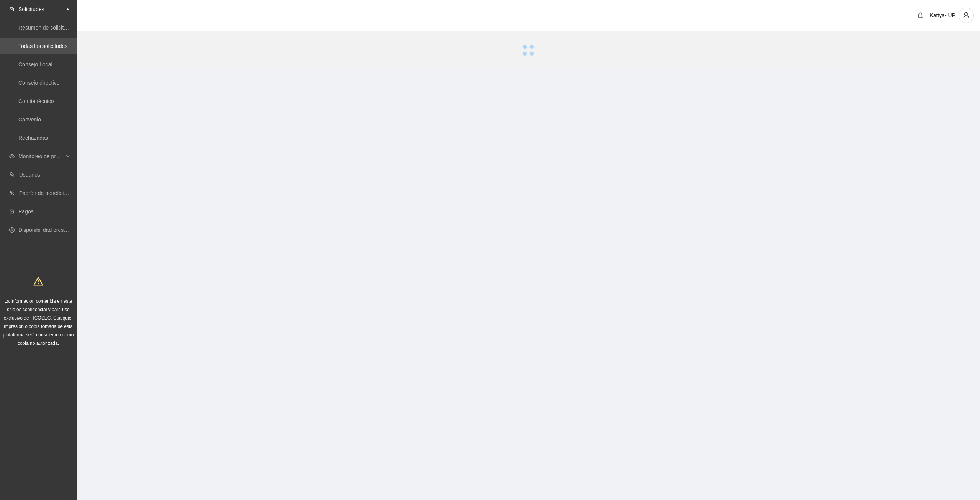 The image size is (980, 500). What do you see at coordinates (41, 156) in the screenshot?
I see `span: Monitoreo de proyectos` at bounding box center [41, 156].